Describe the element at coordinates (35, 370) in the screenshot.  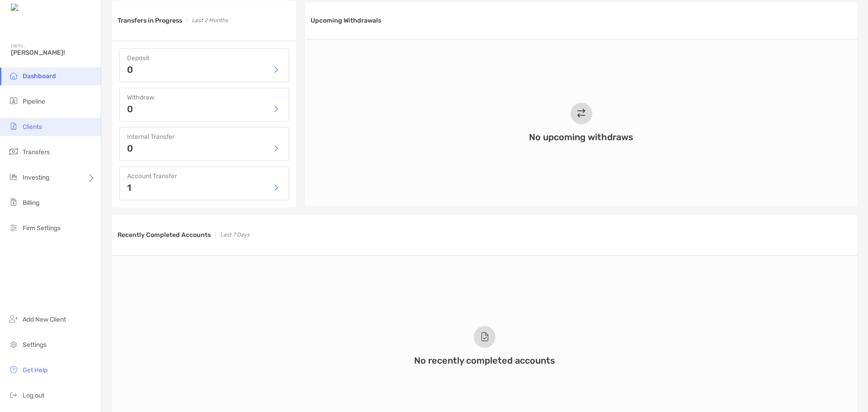
I see `span: Get Help` at that location.